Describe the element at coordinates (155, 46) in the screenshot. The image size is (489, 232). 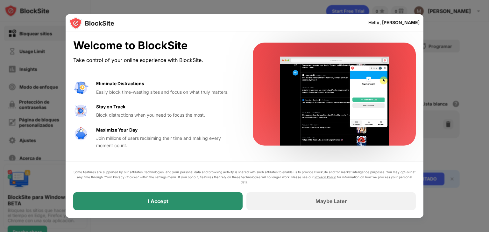
I see `div: Welcome to BlockSite` at that location.